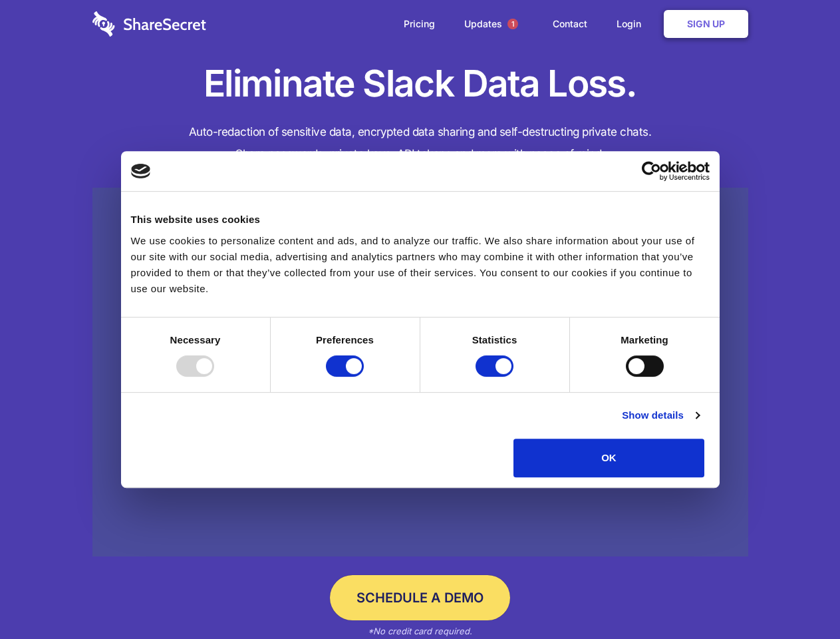  Describe the element at coordinates (420, 143) in the screenshot. I see `h4: Auto-redaction of sensitive data, encrypted data sharing and self-destructing private chats. Shar...` at that location.